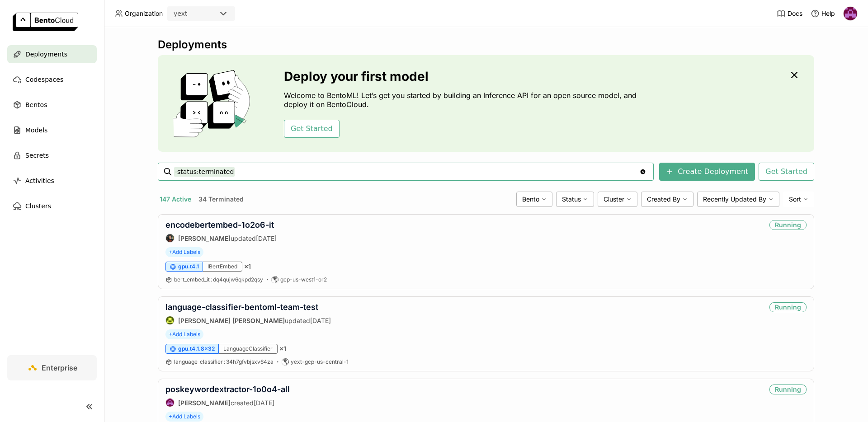 The image size is (868, 422). What do you see at coordinates (304, 280) in the screenshot?
I see `span: gcp-us-west1-or2` at bounding box center [304, 280].